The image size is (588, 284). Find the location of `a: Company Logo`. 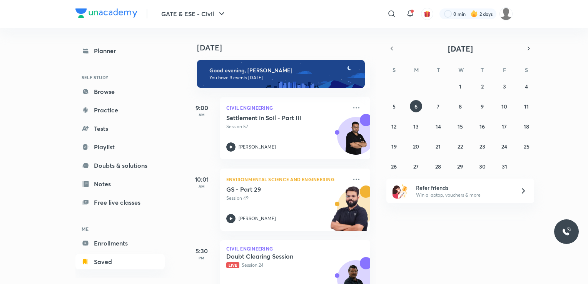

a: Company Logo is located at coordinates (106, 14).